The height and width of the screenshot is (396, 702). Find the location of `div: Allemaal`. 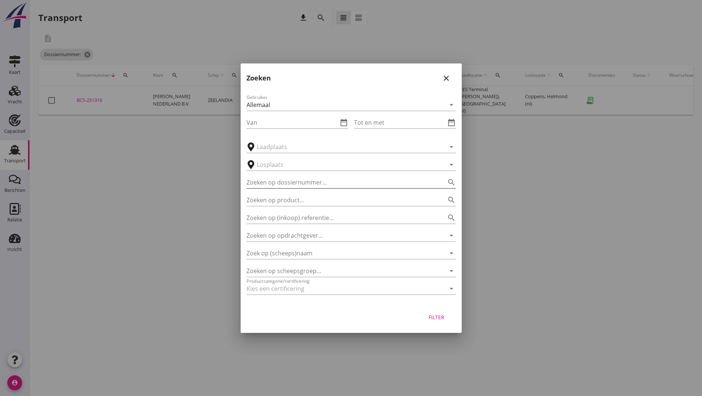

div: Allemaal is located at coordinates (258, 105).